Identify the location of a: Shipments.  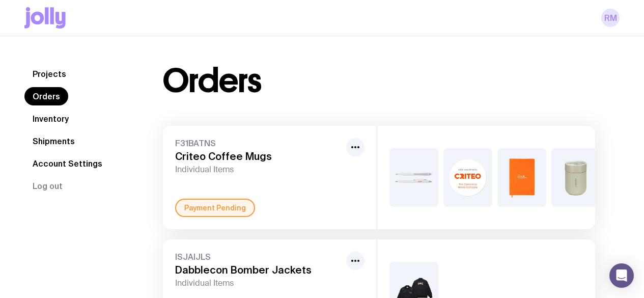
(53, 141).